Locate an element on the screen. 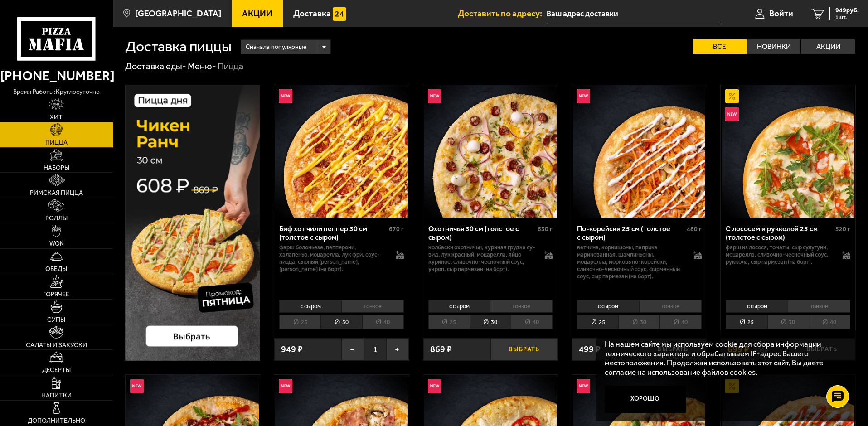  span: 520 г is located at coordinates (843, 229).